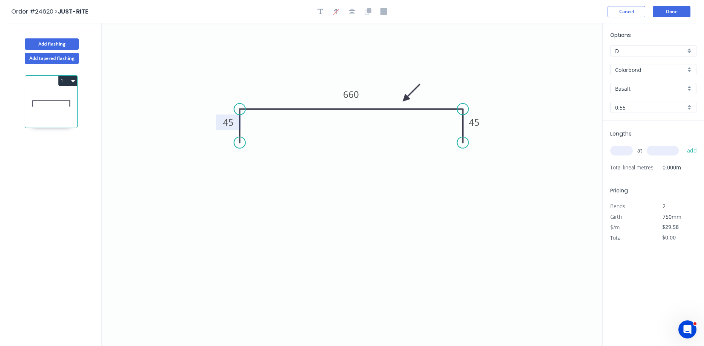  Describe the element at coordinates (52, 44) in the screenshot. I see `button: Add flashing` at that location.